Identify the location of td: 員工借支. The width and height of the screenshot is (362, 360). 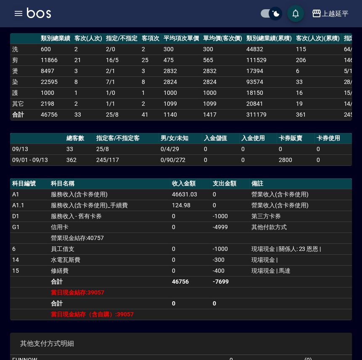
(109, 249).